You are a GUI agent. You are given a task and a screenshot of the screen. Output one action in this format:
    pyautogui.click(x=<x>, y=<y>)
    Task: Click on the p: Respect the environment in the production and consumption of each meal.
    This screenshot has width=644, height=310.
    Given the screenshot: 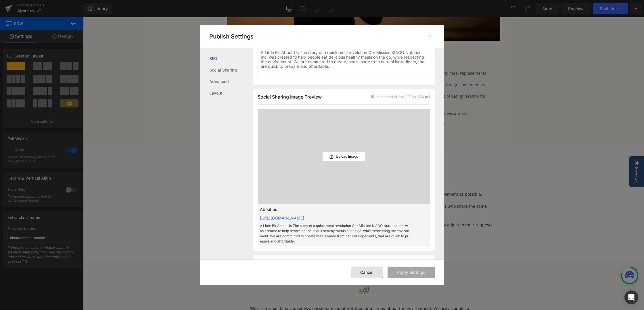 What is the action you would take?
    pyautogui.click(x=220, y=217)
    